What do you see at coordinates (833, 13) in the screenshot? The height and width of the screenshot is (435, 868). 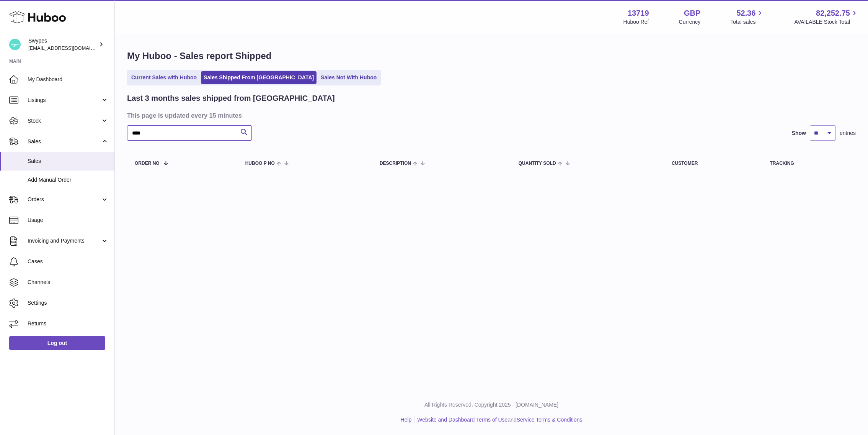 I see `span: 82,252.75` at bounding box center [833, 13].